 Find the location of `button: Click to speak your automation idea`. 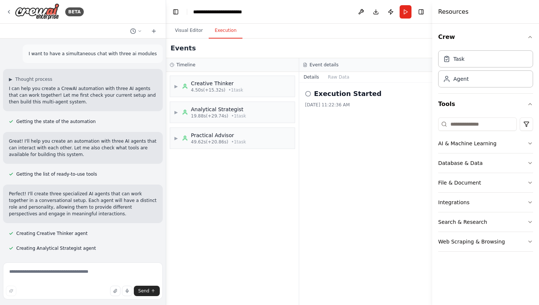

button: Click to speak your automation idea is located at coordinates (127, 291).